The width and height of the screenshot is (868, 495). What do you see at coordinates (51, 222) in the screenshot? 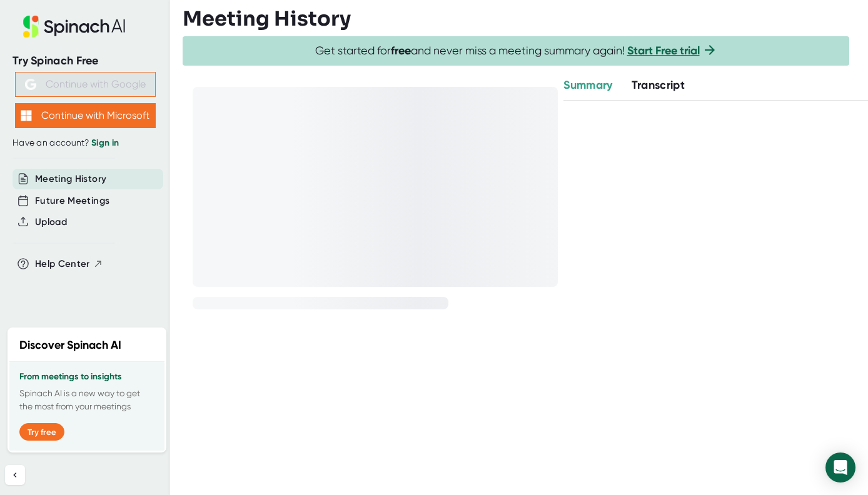
I see `button: Upload` at bounding box center [51, 222].